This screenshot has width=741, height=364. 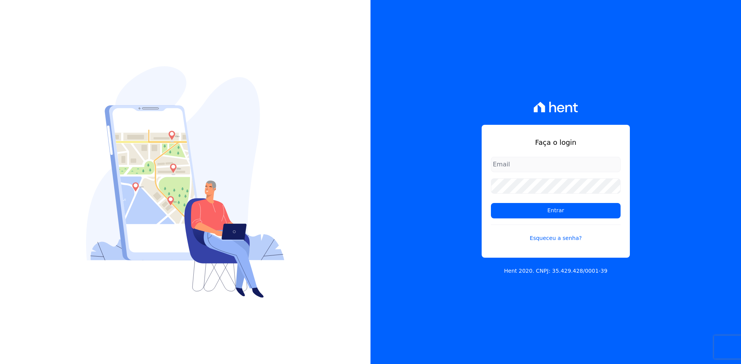 I want to click on a: Esqueceu a senha?, so click(x=555, y=234).